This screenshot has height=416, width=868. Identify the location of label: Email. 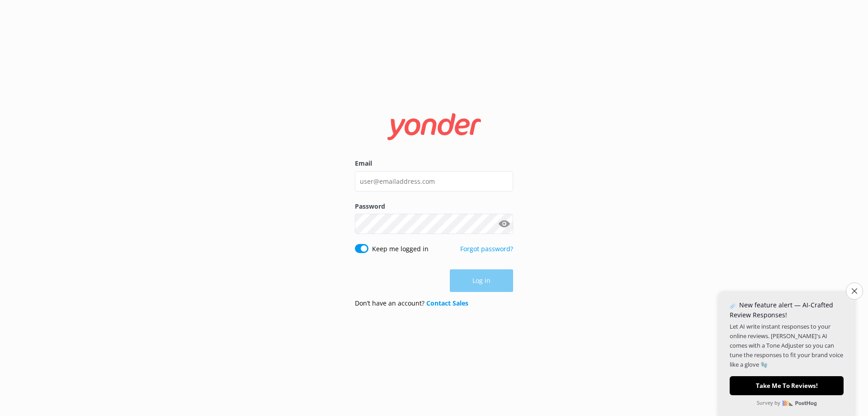
(434, 163).